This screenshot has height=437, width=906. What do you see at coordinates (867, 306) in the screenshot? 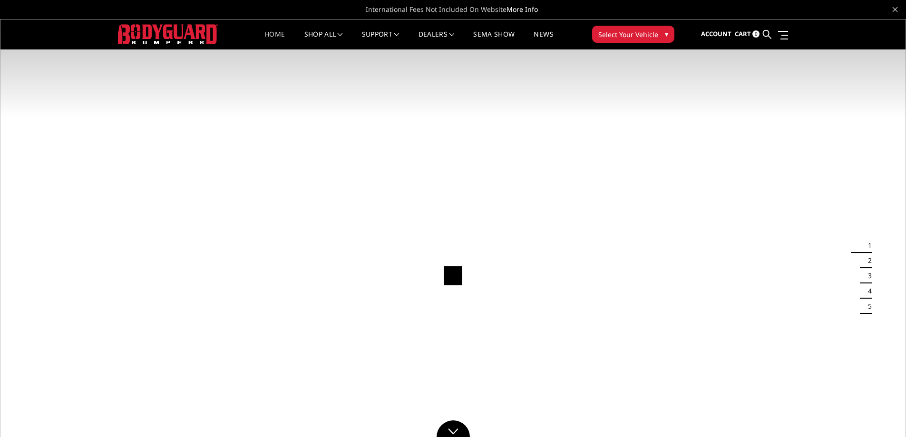
I see `button: 5 of 5` at bounding box center [867, 306].